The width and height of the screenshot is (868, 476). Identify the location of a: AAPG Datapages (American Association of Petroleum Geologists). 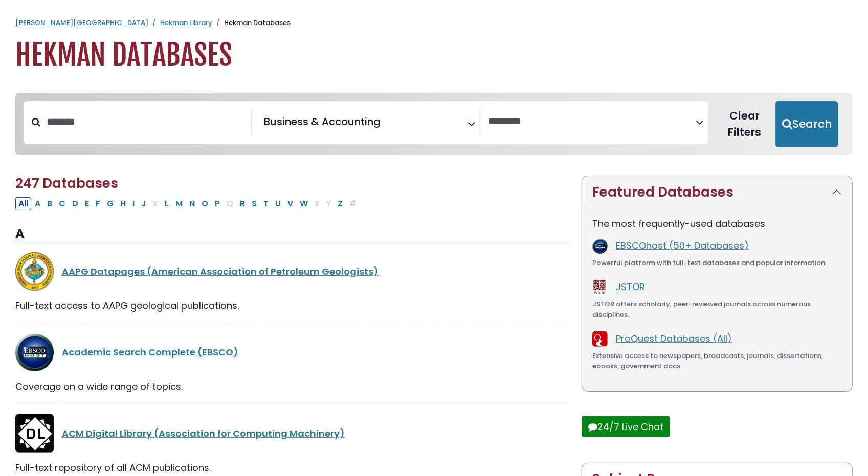
(220, 272).